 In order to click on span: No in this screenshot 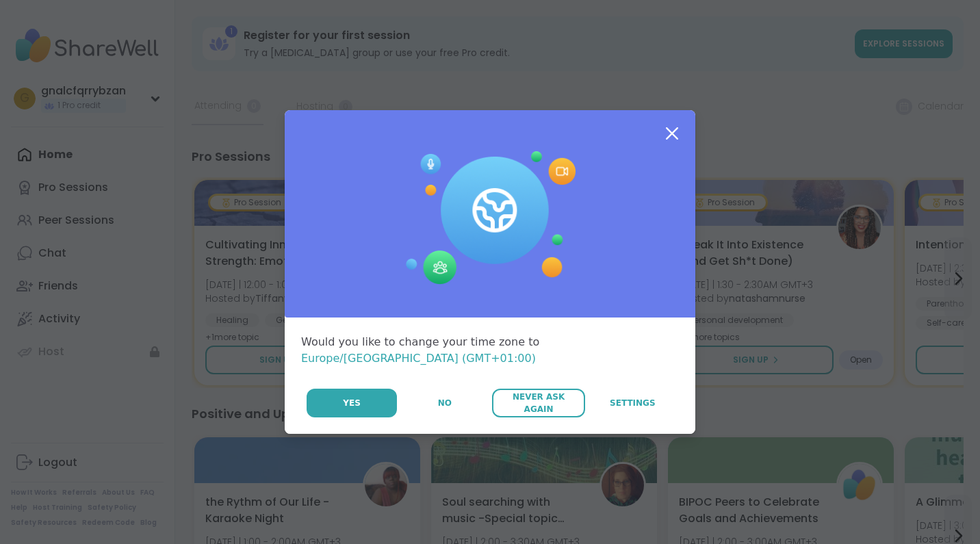, I will do `click(445, 403)`.